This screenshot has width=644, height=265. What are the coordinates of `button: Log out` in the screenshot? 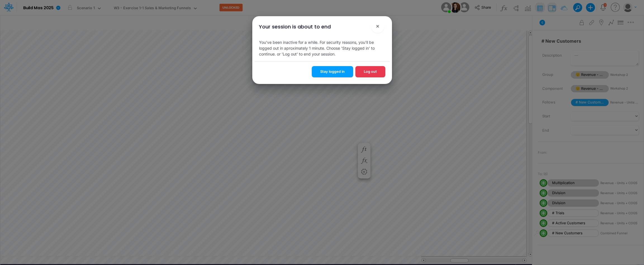 It's located at (370, 71).